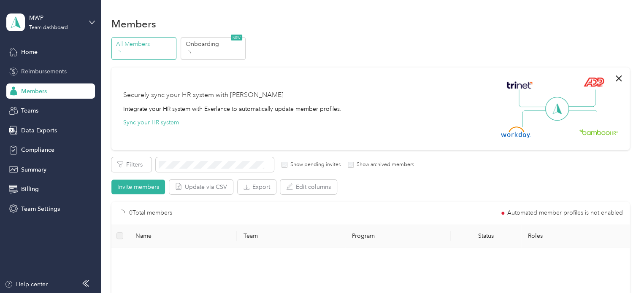 The image size is (644, 293). I want to click on th: Roles, so click(575, 235).